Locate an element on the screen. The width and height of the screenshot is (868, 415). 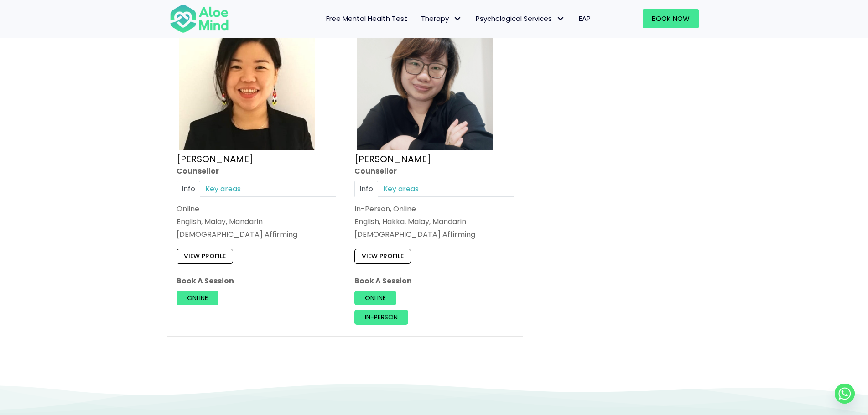
span: Therapy: submenu is located at coordinates (457, 19).